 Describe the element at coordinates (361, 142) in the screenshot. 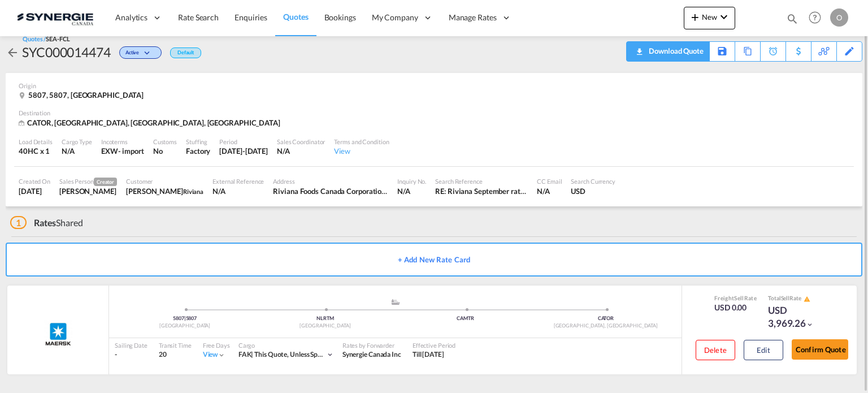

I see `div: Terms and Condition` at that location.